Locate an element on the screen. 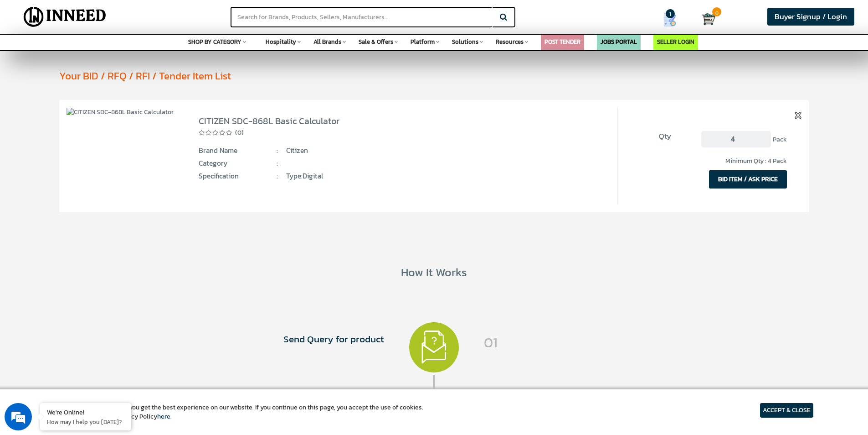 This screenshot has width=868, height=435. span: Pack is located at coordinates (780, 139).